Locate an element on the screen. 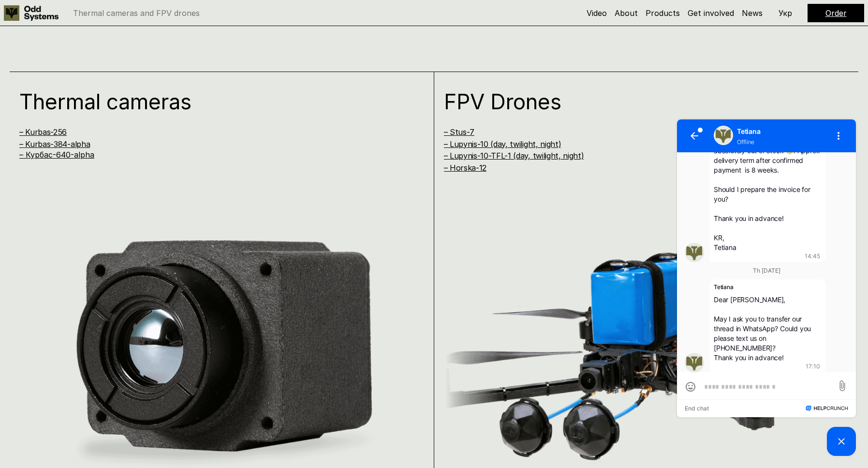 The height and width of the screenshot is (468, 868). a: – Курбас-640-alpha is located at coordinates (57, 155).